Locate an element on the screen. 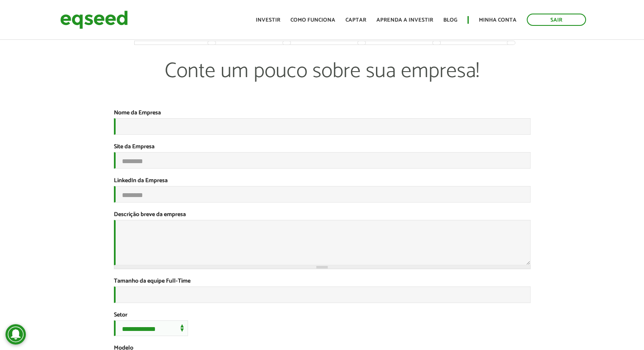  label: Nome da Empresa is located at coordinates (137, 113).